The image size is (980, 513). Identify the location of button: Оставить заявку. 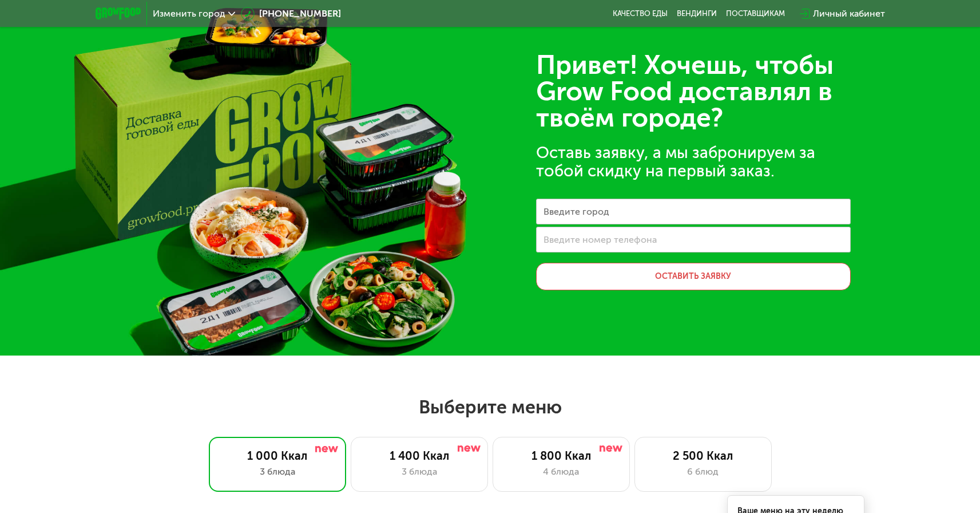
(693, 276).